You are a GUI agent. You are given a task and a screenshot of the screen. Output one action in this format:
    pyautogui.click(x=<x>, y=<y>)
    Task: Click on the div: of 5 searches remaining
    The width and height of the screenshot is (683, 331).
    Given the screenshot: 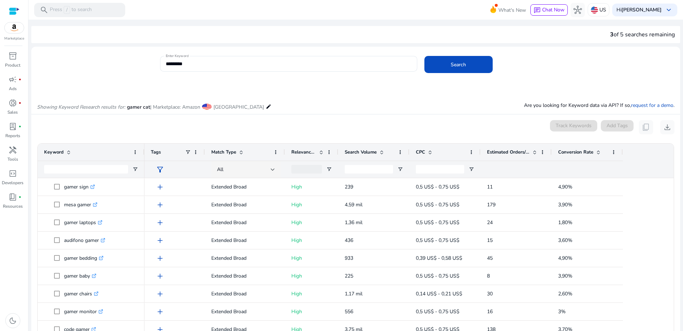 What is the action you would take?
    pyautogui.click(x=643, y=35)
    